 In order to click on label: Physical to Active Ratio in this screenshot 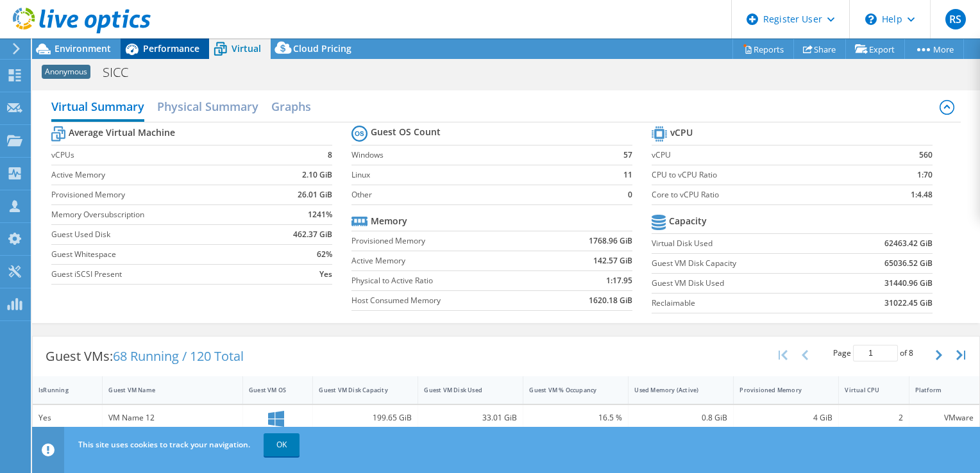, I will do `click(448, 281)`.